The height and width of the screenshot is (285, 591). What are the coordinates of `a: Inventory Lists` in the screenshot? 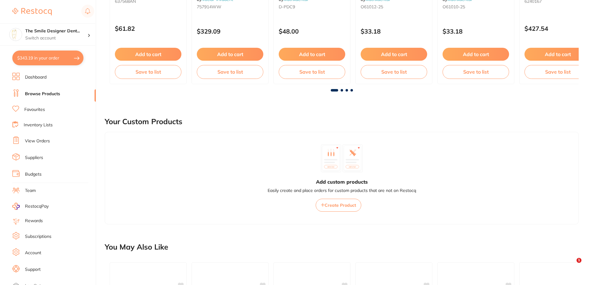 It's located at (38, 125).